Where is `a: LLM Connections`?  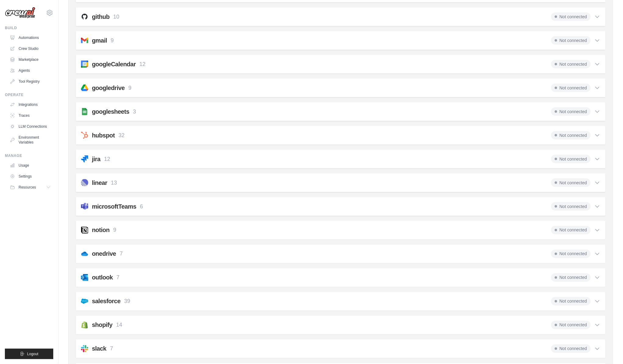
a: LLM Connections is located at coordinates (30, 126).